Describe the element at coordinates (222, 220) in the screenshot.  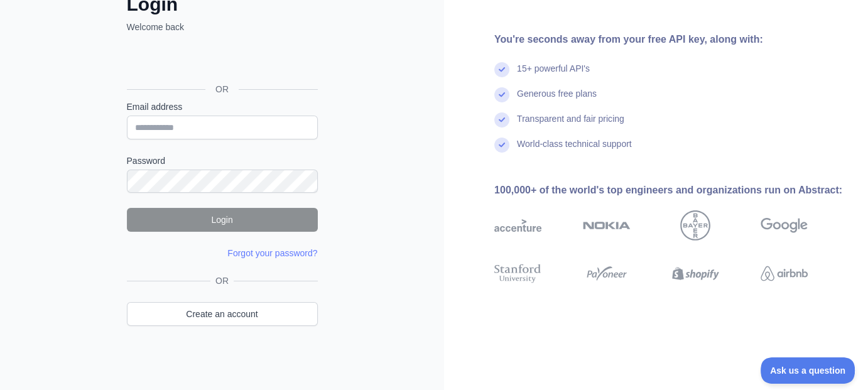
I see `button: Login` at that location.